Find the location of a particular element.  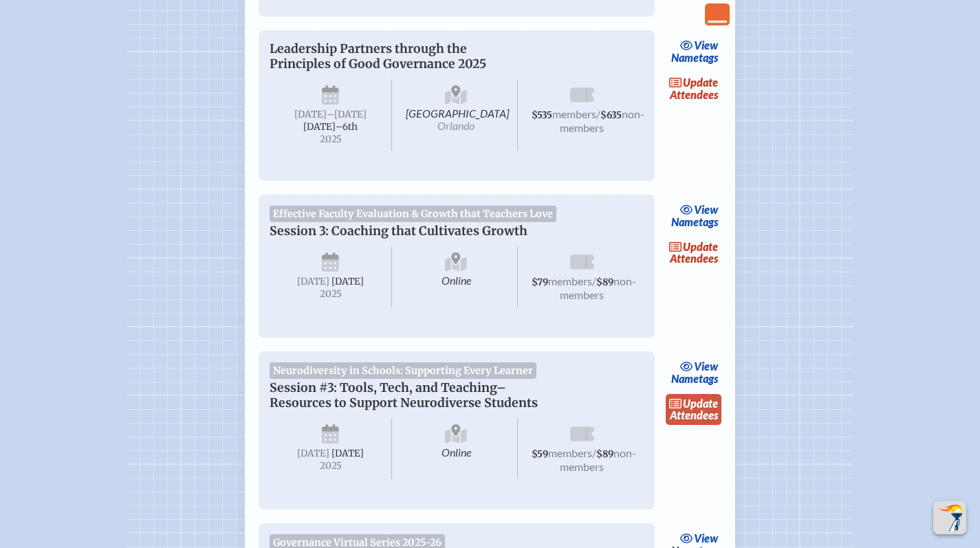

span: $535 is located at coordinates (542, 115).